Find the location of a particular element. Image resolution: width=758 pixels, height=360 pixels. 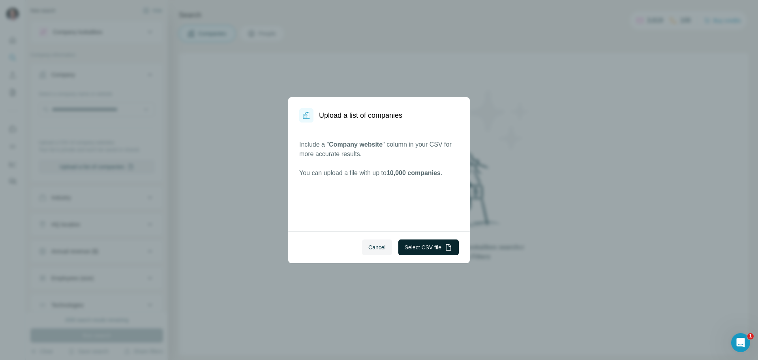

p: Include a " " column in your CSV for more accurate results. is located at coordinates (379, 149).